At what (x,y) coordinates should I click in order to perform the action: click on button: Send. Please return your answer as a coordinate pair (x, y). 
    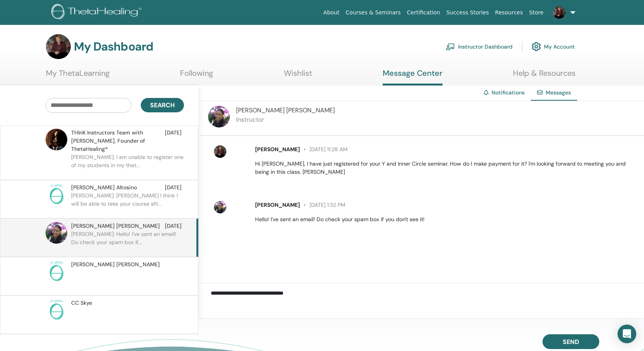
    Looking at the image, I should click on (571, 342).